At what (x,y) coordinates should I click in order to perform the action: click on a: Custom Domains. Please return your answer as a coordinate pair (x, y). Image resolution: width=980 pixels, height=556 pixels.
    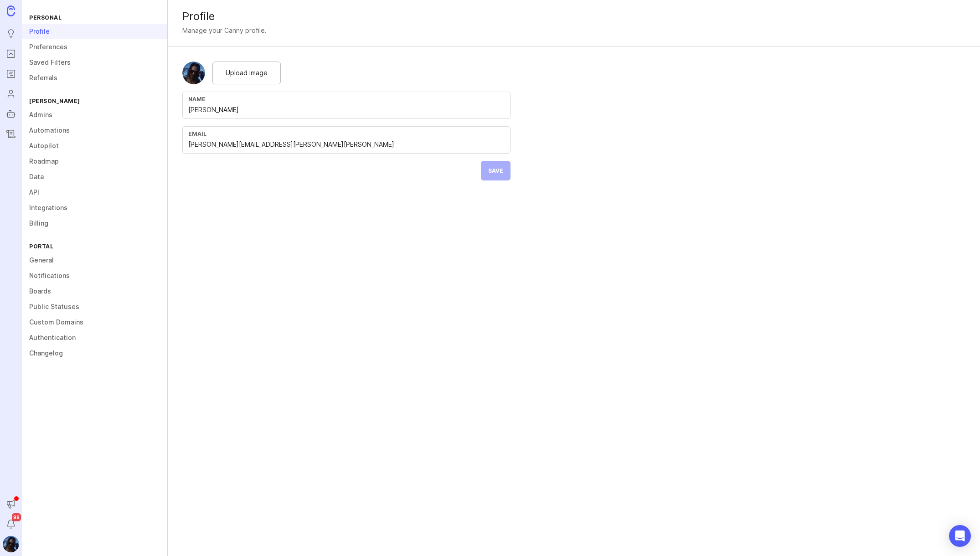
    Looking at the image, I should click on (94, 323).